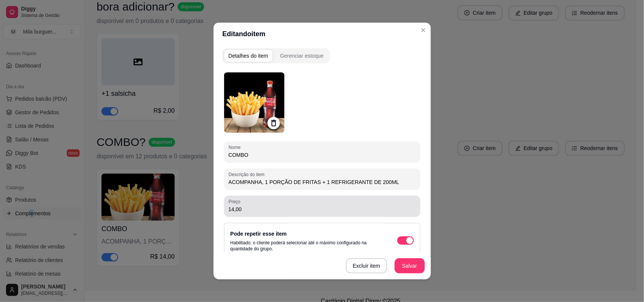 This screenshot has width=644, height=302. Describe the element at coordinates (306, 246) in the screenshot. I see `p: Habilitado: o cliente poderá selecionar até o máximo configurado na quantidade do grupo.` at that location.